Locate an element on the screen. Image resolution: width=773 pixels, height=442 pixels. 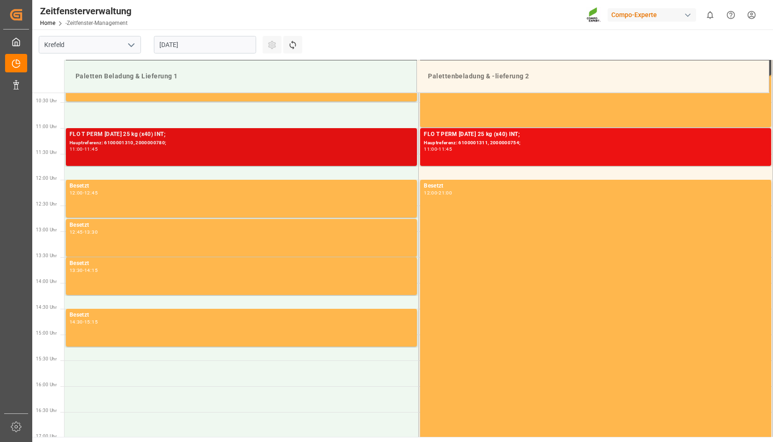
a: Home is located at coordinates (47, 23).